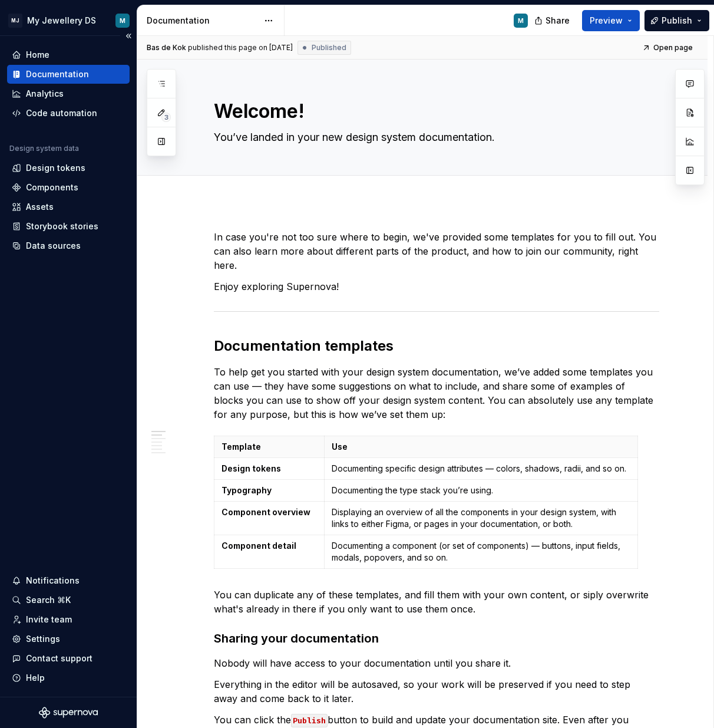  I want to click on div: Help, so click(35, 678).